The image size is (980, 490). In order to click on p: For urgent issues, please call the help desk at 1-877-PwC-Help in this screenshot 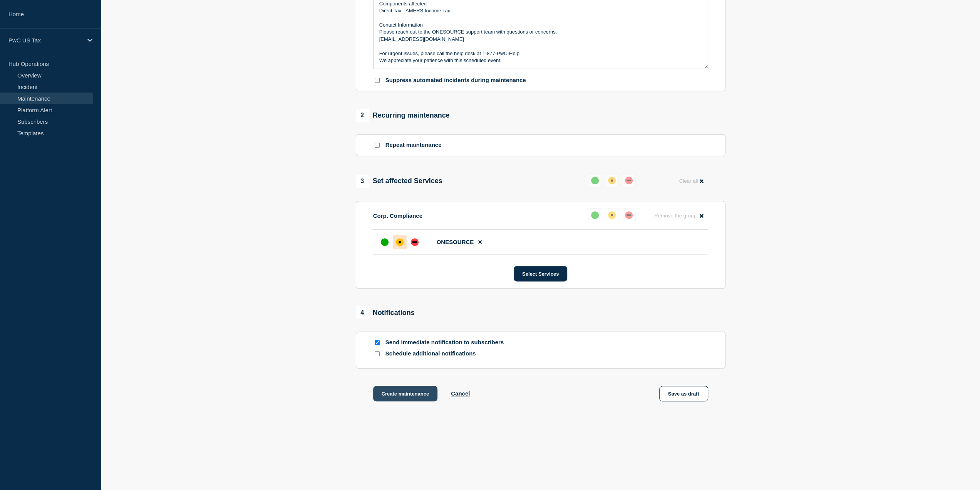, I will do `click(541, 54)`.